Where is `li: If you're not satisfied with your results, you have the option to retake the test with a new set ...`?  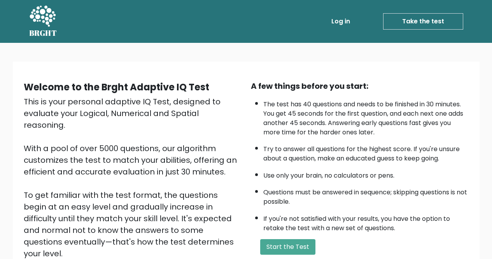
li: If you're not satisfied with your results, you have the option to retake the test with a new set ... is located at coordinates (366, 221).